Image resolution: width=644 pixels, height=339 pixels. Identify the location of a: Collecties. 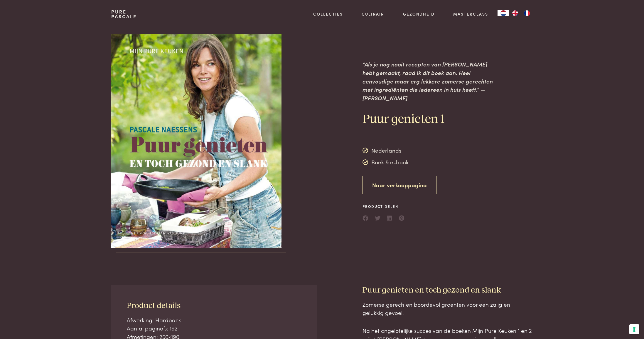
(328, 14).